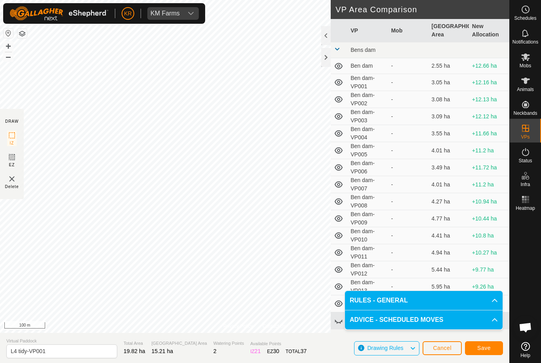  Describe the element at coordinates (424, 320) in the screenshot. I see `p-accordion-header: ADVICE - SCHEDULED MOVES` at that location.